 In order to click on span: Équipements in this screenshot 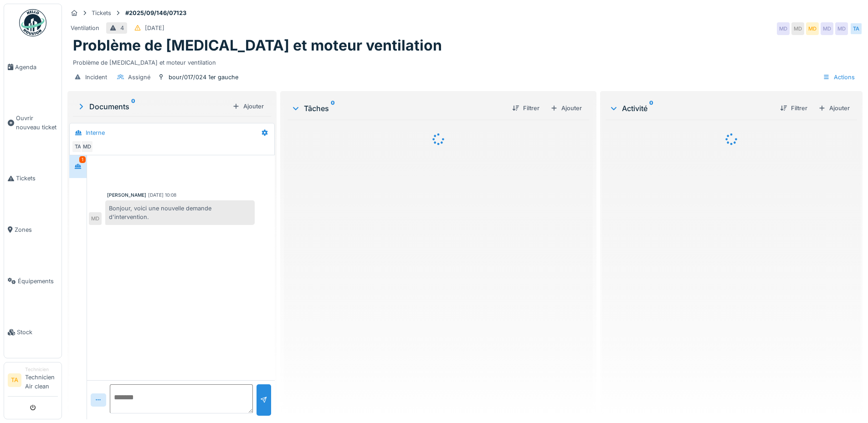, I will do `click(38, 281)`.